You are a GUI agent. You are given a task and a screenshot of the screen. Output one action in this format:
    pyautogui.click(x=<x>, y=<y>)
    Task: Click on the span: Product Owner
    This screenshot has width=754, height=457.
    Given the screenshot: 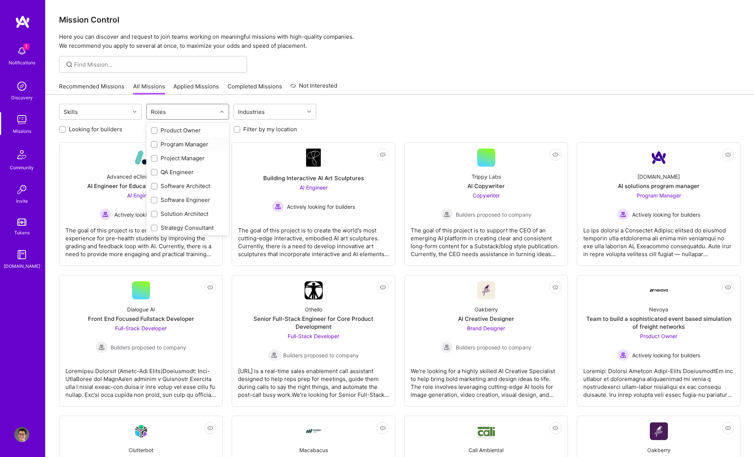 What is the action you would take?
    pyautogui.click(x=659, y=336)
    